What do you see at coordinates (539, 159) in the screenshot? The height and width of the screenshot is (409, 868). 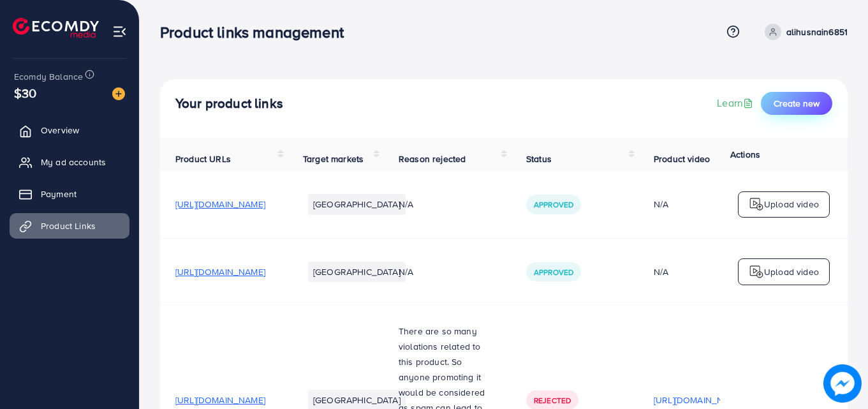 I see `span: Status` at bounding box center [539, 159].